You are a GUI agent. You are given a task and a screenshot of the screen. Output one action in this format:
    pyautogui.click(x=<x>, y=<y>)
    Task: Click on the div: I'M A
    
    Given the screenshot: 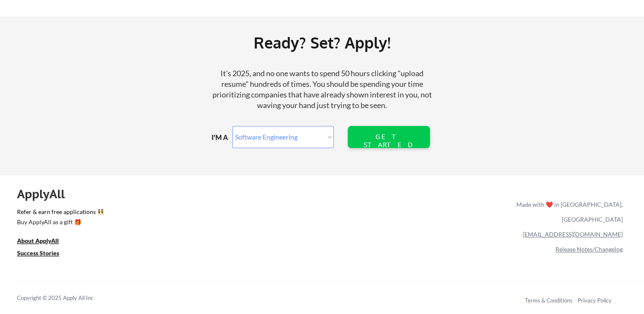 What is the action you would take?
    pyautogui.click(x=223, y=137)
    